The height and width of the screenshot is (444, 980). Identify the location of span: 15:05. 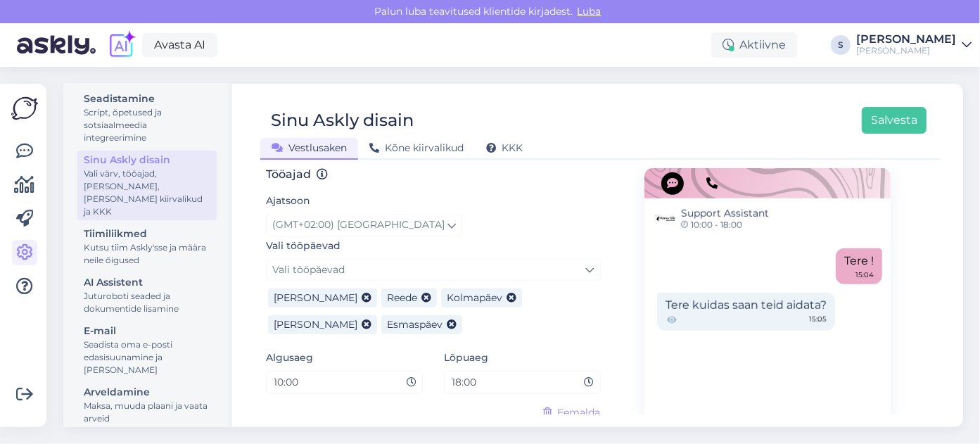
(817, 320).